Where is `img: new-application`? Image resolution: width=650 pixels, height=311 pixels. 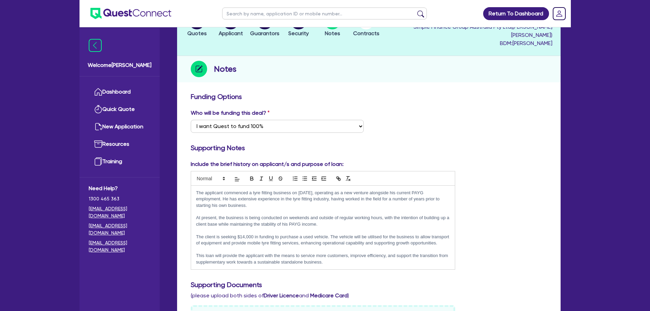
img: new-application is located at coordinates (98, 127).